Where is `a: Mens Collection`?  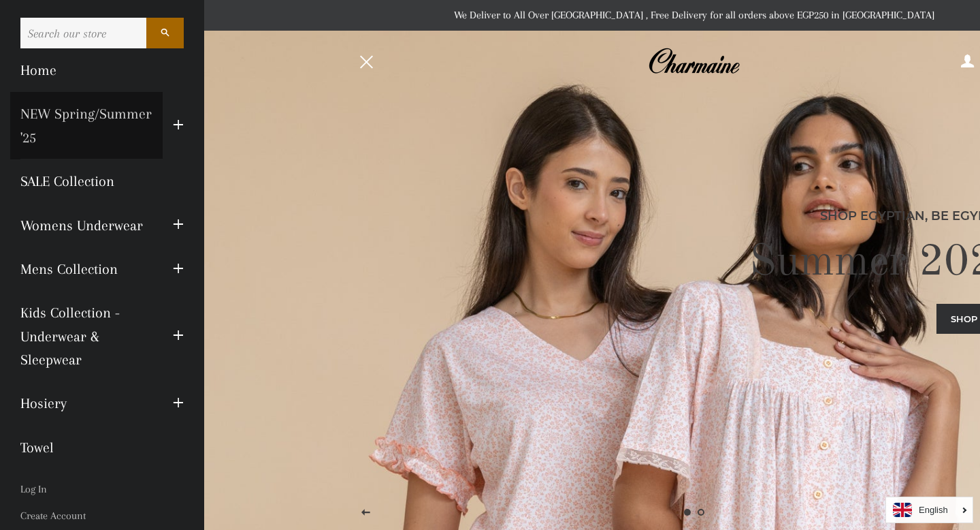
a: Mens Collection is located at coordinates (87, 269).